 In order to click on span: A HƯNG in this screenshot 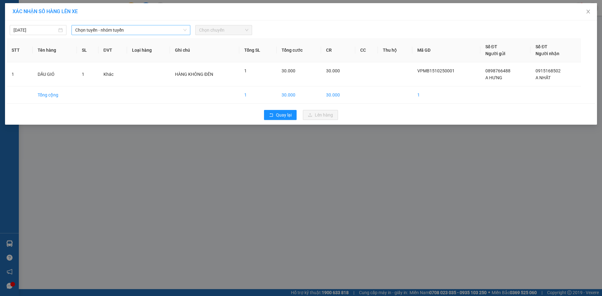, I will do `click(494, 78)`.